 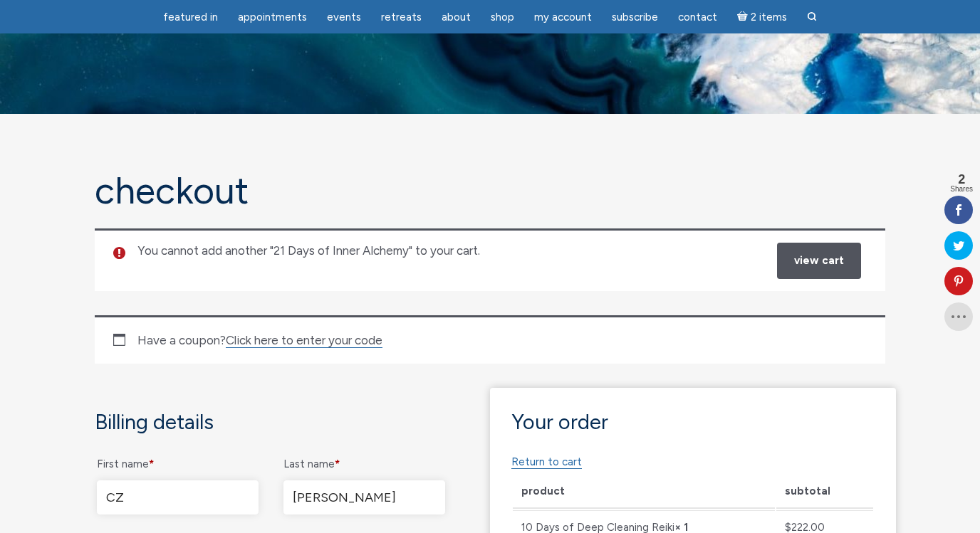 What do you see at coordinates (819, 260) in the screenshot?
I see `a: View cart` at bounding box center [819, 260].